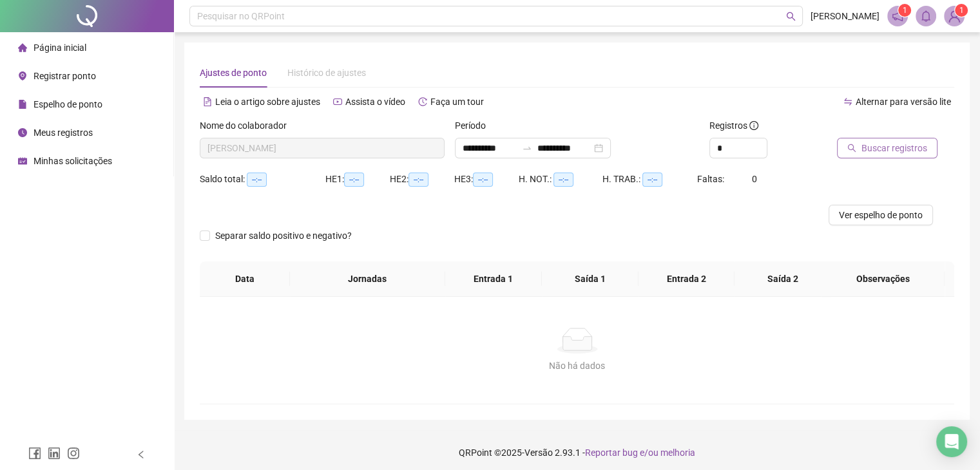 The width and height of the screenshot is (980, 470). Describe the element at coordinates (422, 102) in the screenshot. I see `span: history` at that location.